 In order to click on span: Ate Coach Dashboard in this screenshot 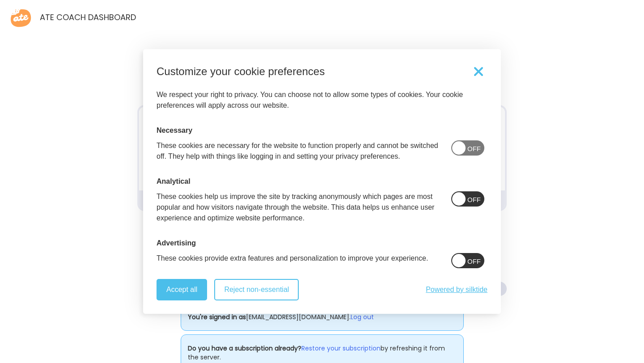, I will do `click(85, 16)`.